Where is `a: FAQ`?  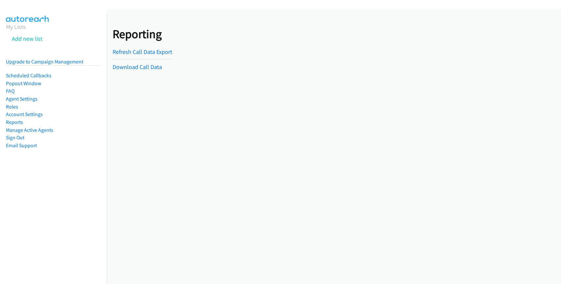 a: FAQ is located at coordinates (10, 91).